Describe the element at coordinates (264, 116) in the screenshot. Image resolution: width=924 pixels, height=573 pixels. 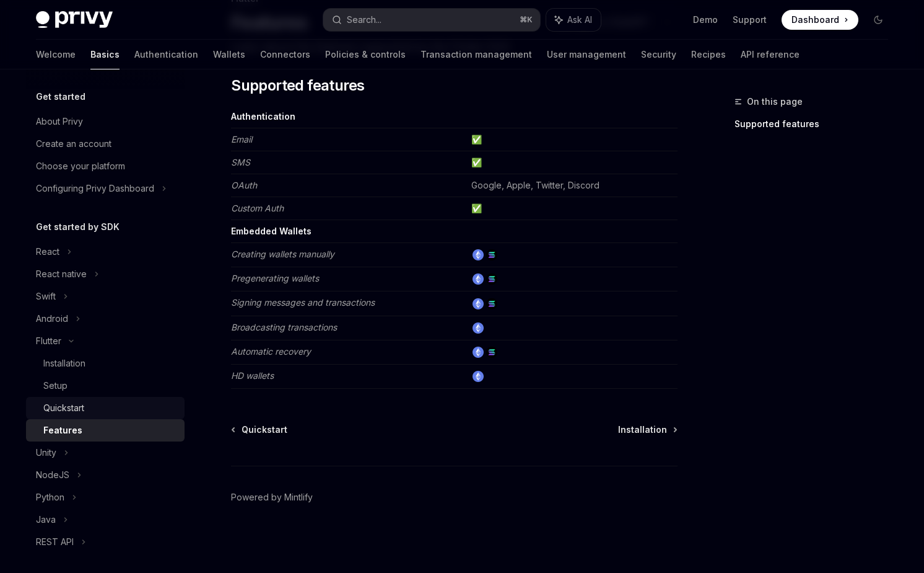
I see `strong: Authentication` at that location.